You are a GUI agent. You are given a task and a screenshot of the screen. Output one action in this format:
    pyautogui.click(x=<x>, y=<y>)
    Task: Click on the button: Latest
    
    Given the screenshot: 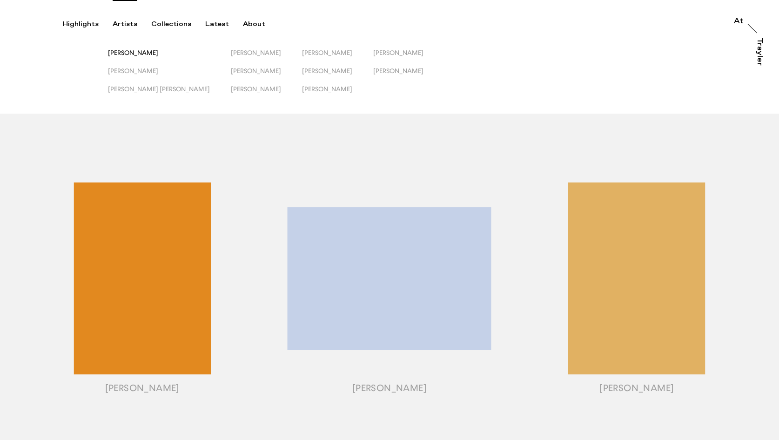 What is the action you would take?
    pyautogui.click(x=224, y=24)
    